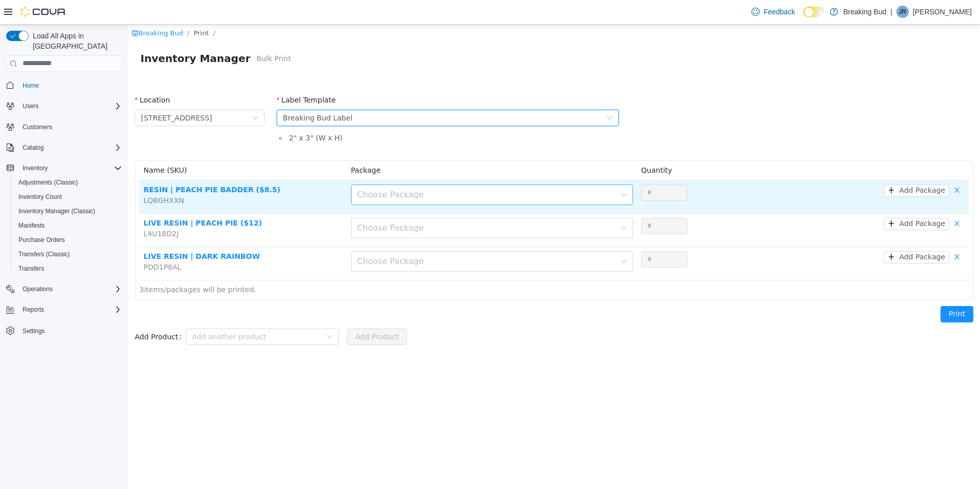 The width and height of the screenshot is (980, 489). Describe the element at coordinates (48, 183) in the screenshot. I see `span: Adjustments (Classic)` at that location.